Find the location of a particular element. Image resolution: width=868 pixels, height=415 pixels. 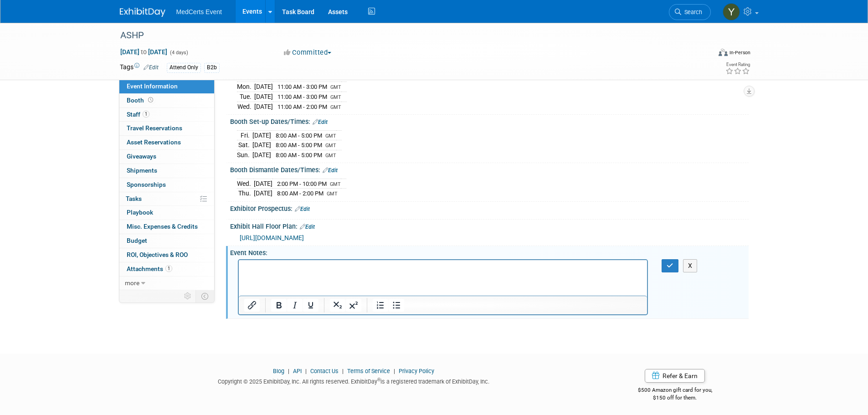

span: Giveaways is located at coordinates (141, 157).